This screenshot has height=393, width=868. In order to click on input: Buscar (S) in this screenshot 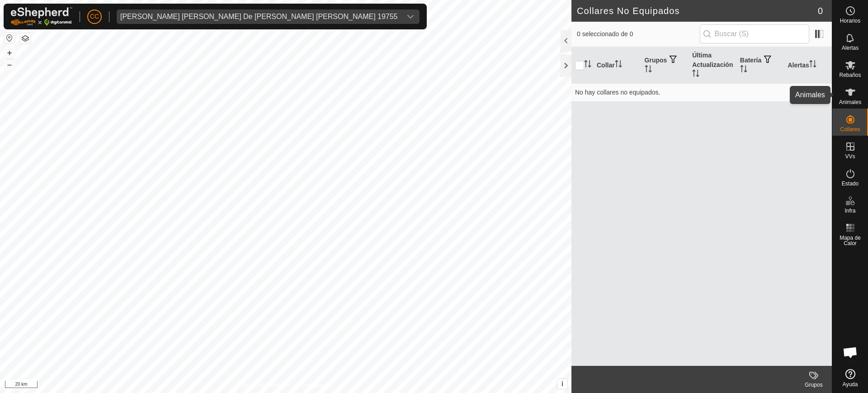, I will do `click(754, 34)`.